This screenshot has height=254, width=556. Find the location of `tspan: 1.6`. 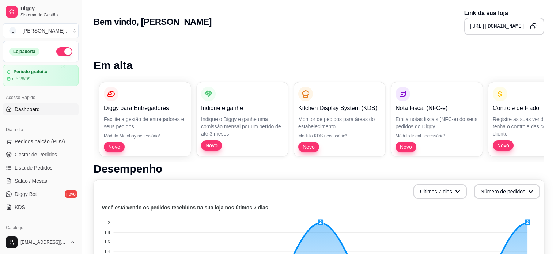

tspan: 1.6 is located at coordinates (107, 242).